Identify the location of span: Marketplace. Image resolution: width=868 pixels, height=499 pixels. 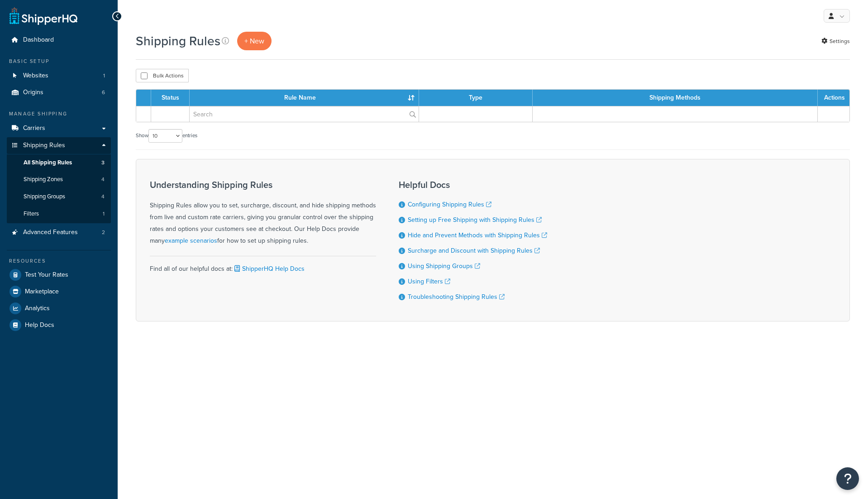
(42, 292).